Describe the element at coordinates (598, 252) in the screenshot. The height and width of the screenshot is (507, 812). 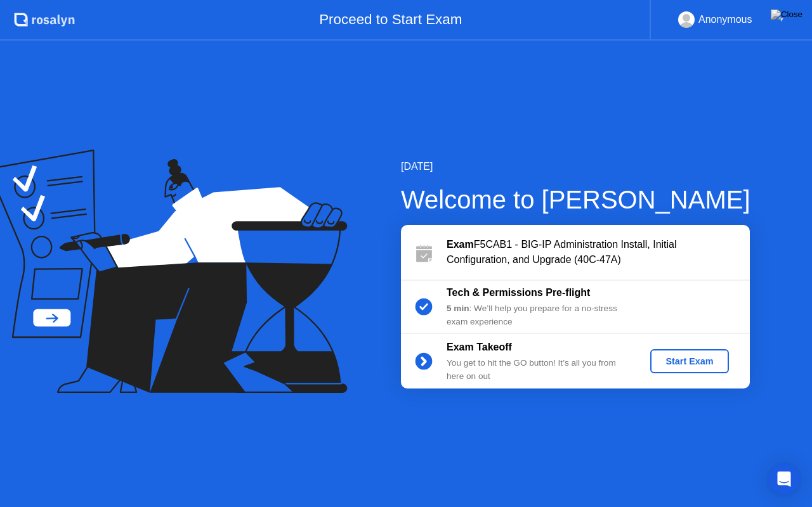
I see `div: F5CAB1 - BIG-IP Administration Install, Initial Configuration, and Upgrade (40C-47A)` at that location.